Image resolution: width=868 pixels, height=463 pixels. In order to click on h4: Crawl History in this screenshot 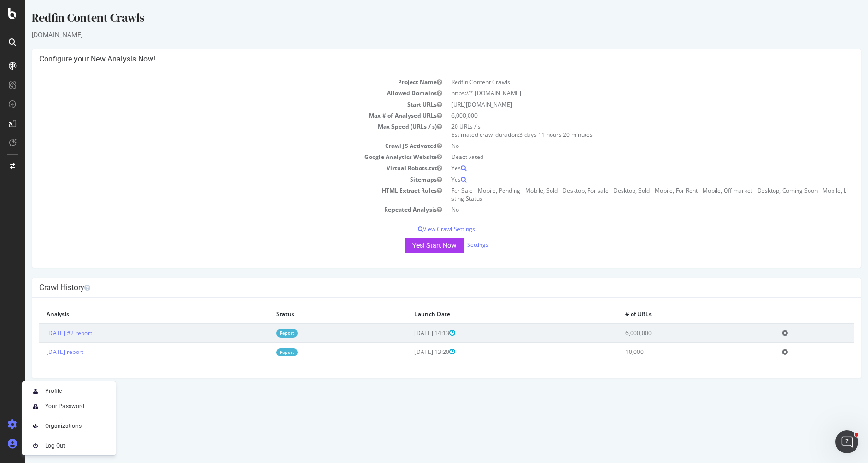, I will do `click(421, 288)`.